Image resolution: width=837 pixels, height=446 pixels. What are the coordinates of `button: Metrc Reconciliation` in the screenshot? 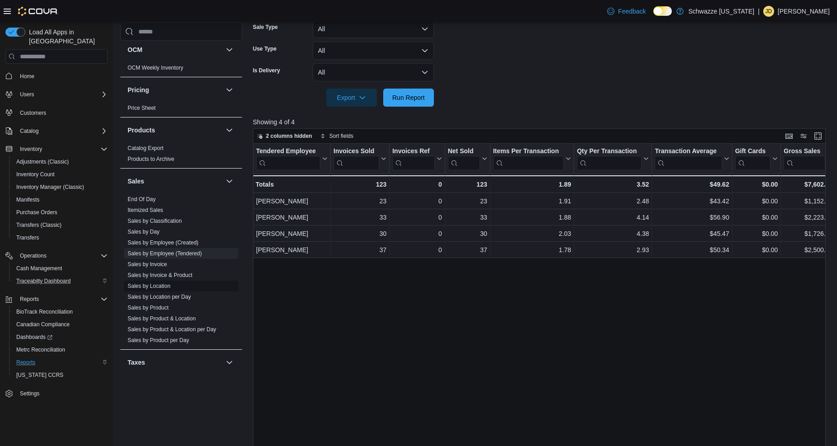 It's located at (60, 350).